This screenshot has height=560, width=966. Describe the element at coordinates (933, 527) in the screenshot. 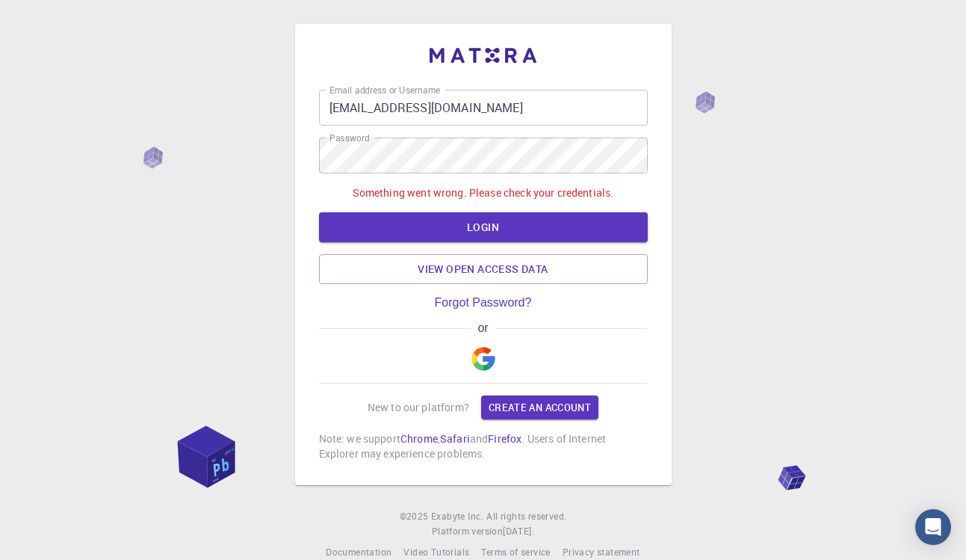

I see `div: Open Intercom Messenger` at that location.